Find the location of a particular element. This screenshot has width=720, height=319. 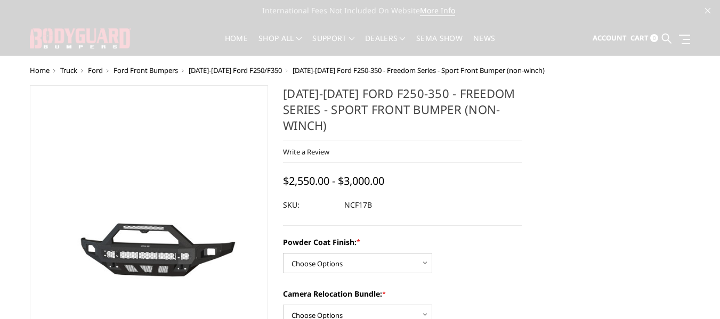

a: Cart 0 is located at coordinates (644, 38).